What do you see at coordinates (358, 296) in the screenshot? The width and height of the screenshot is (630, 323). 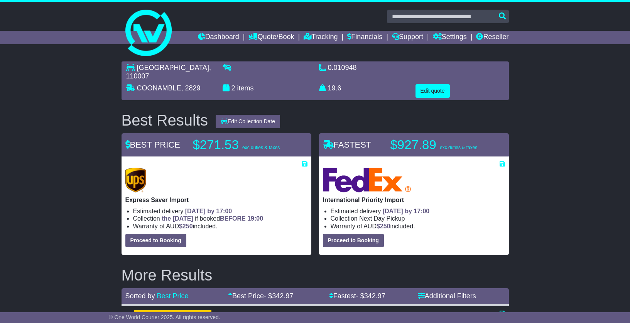 I see `a: Fastest- $342.97` at bounding box center [358, 296].